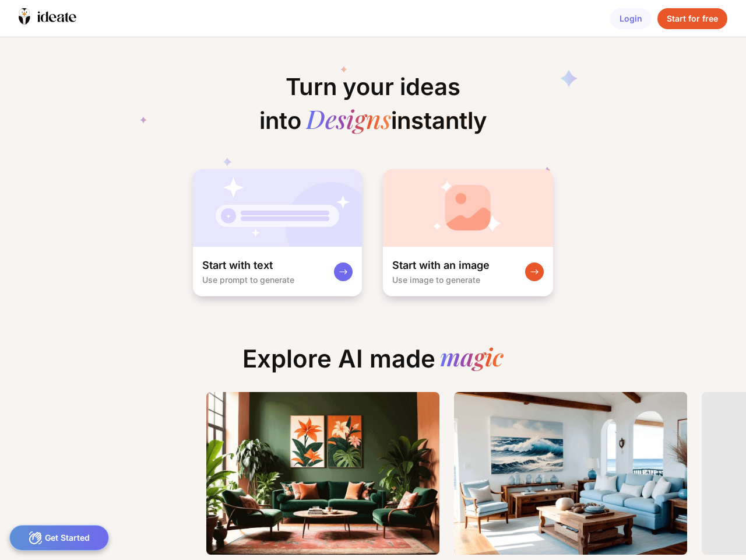  I want to click on div: Use prompt to generate, so click(249, 280).